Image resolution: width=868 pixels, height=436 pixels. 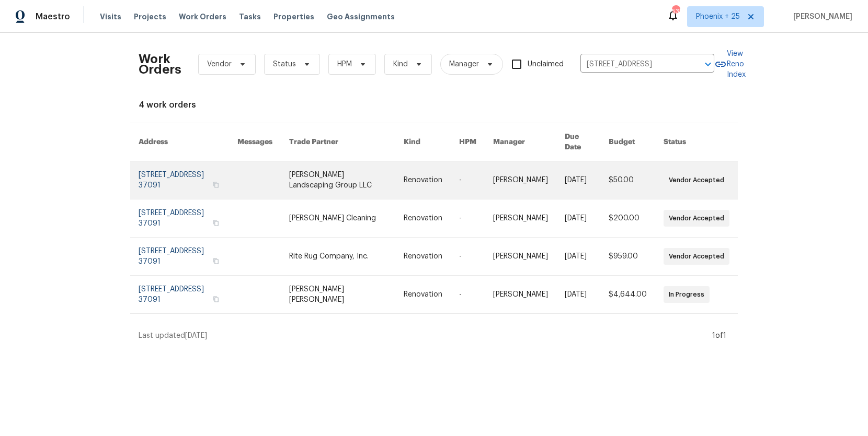 What do you see at coordinates (632, 64) in the screenshot?
I see `input: Enter in an address` at bounding box center [632, 64].